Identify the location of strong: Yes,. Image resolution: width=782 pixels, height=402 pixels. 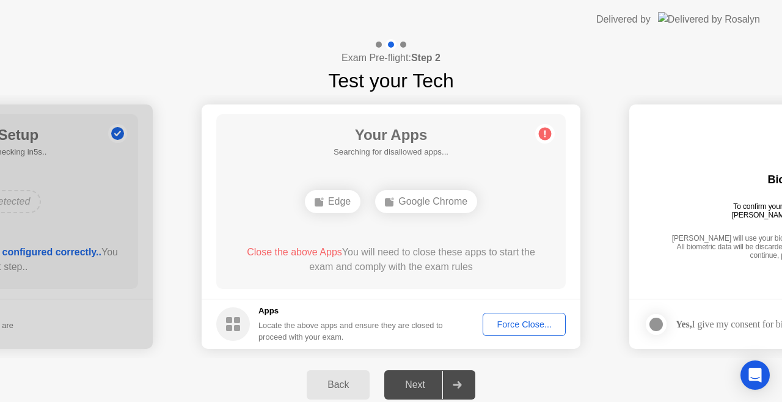
(683, 324).